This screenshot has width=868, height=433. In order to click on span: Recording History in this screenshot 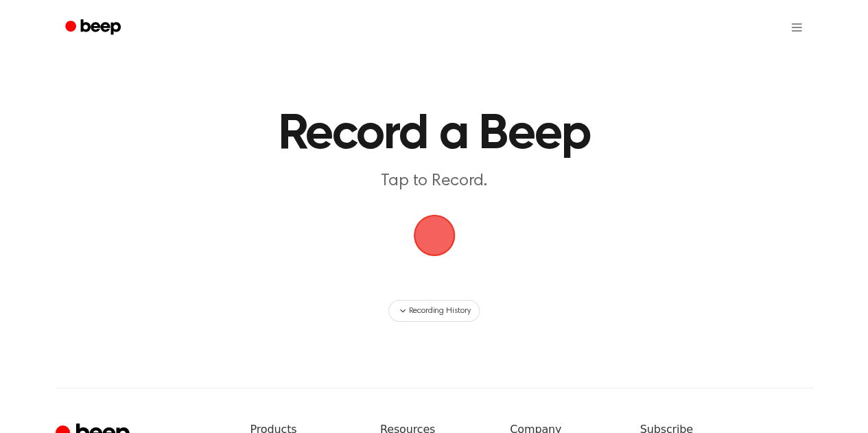, I will do `click(439, 311)`.